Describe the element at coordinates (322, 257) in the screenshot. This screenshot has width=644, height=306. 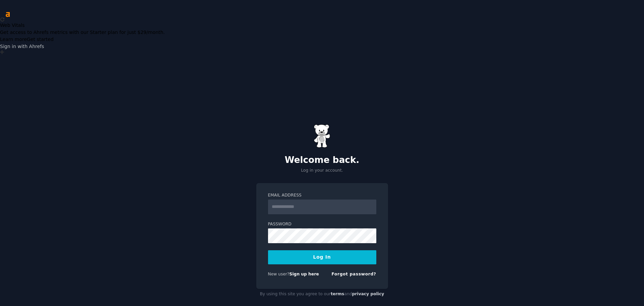
I see `button: Log In` at that location.